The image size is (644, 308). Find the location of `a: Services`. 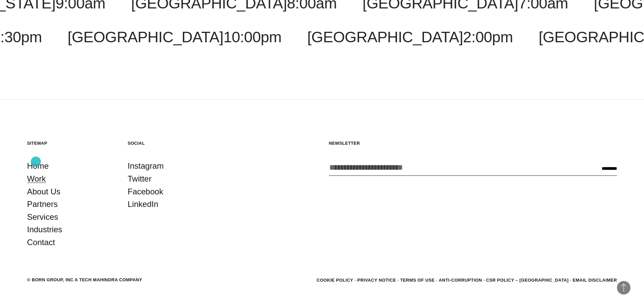

a: Services is located at coordinates (43, 217).